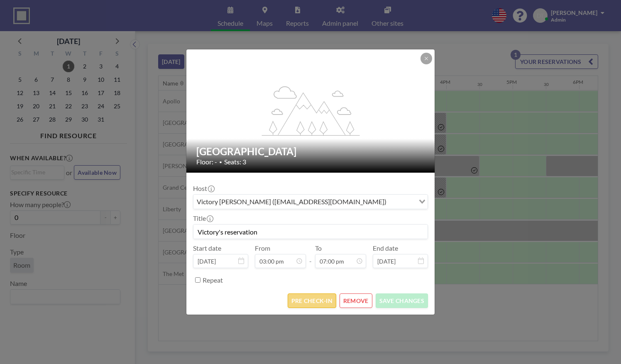 This screenshot has height=364, width=621. What do you see at coordinates (311, 110) in the screenshot?
I see `g: flex-grow: 1.2;` at bounding box center [311, 110].